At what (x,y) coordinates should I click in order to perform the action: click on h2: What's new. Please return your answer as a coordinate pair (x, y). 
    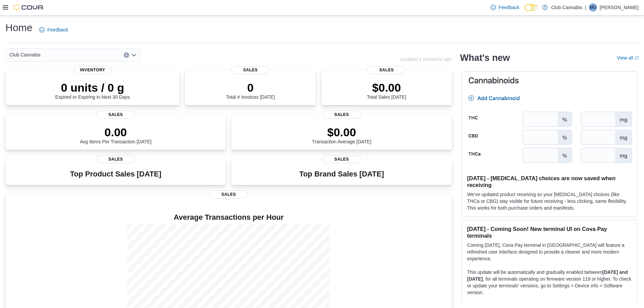
    Looking at the image, I should click on (485, 58).